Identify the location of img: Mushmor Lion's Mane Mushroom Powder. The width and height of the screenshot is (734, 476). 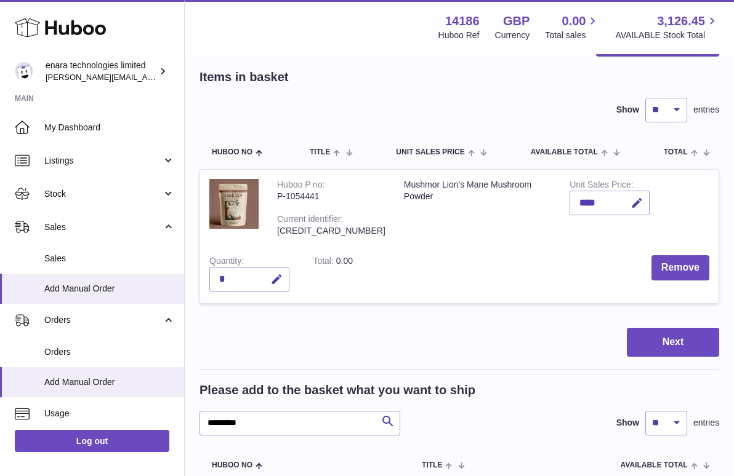
(234, 204).